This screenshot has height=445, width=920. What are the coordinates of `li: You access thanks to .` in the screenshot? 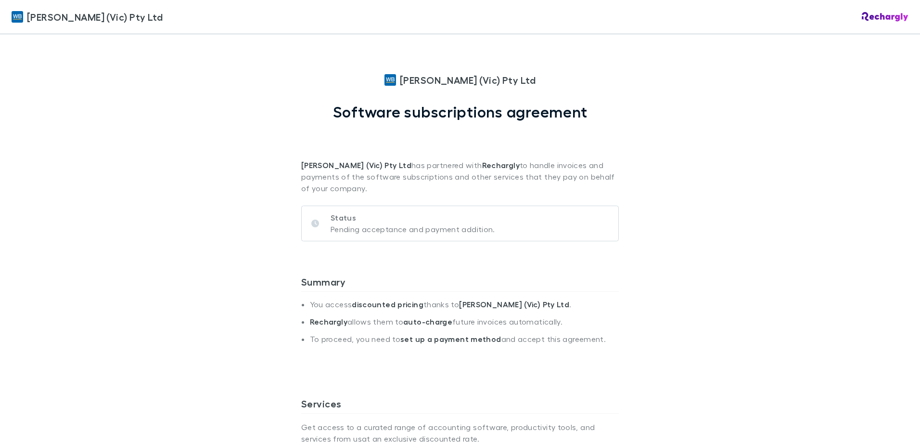 It's located at (464, 308).